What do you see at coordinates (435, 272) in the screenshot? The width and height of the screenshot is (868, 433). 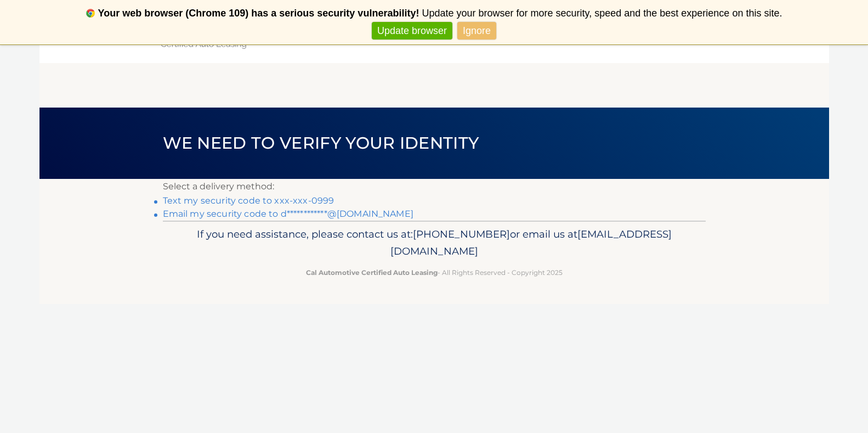 I see `p: - All Rights Reserved - Copyright 2025` at bounding box center [435, 272].